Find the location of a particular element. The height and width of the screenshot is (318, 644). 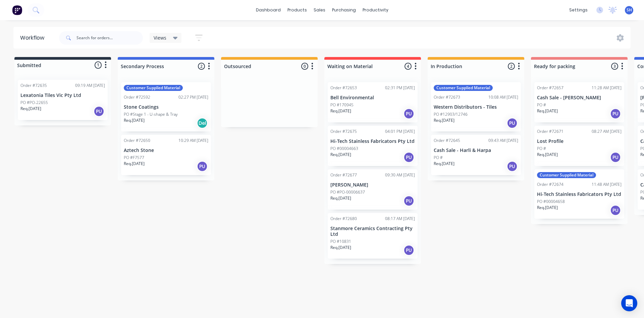

div: purchasing is located at coordinates (344, 10).